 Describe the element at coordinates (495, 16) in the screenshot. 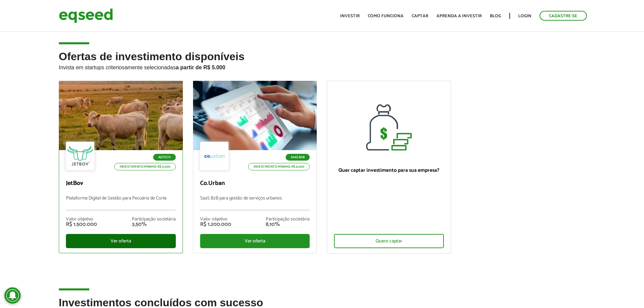

I see `a: Blog` at that location.